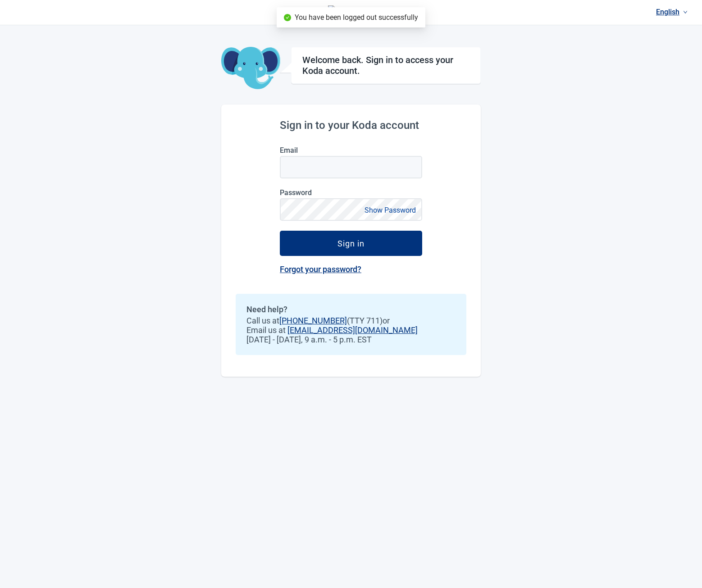  What do you see at coordinates (320, 269) in the screenshot?
I see `a: Forgot your password?` at bounding box center [320, 269].